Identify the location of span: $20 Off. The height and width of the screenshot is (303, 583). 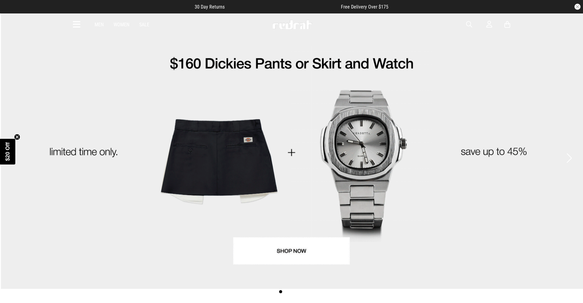
(8, 151).